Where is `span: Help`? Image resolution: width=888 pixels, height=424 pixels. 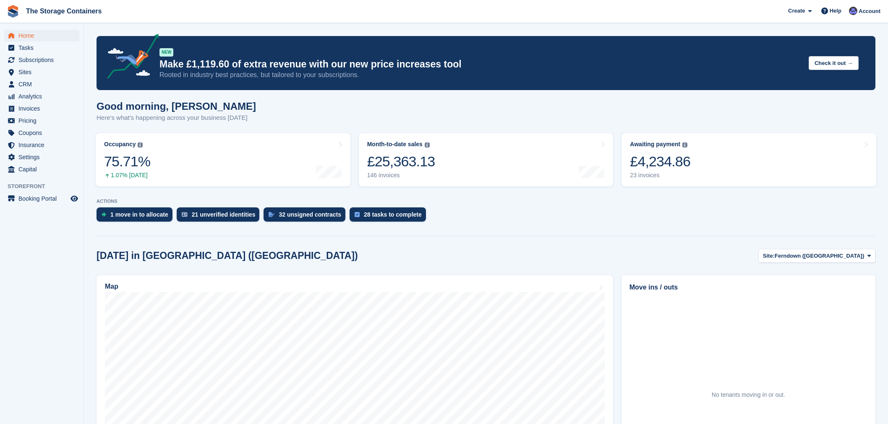 span: Help is located at coordinates (835, 11).